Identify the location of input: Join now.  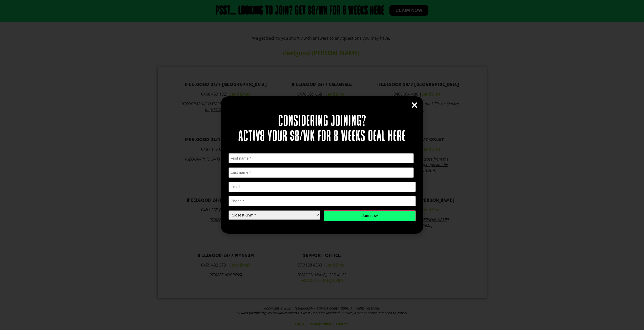
(370, 216).